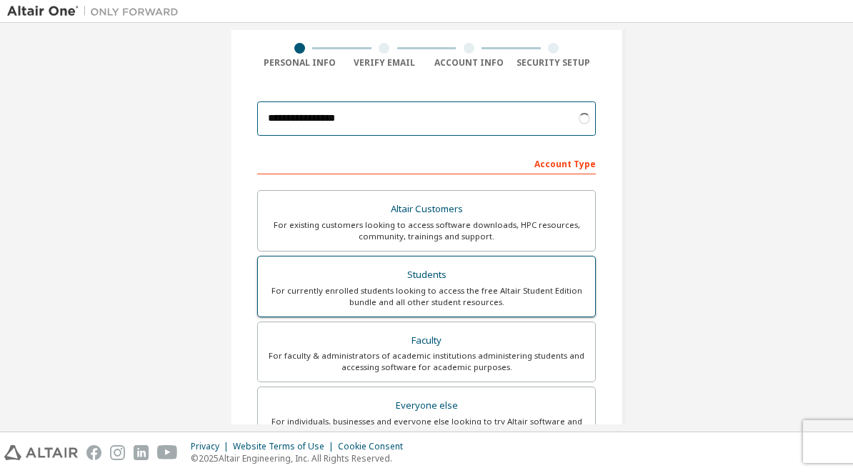  Describe the element at coordinates (96, 11) in the screenshot. I see `img: Altair One` at that location.